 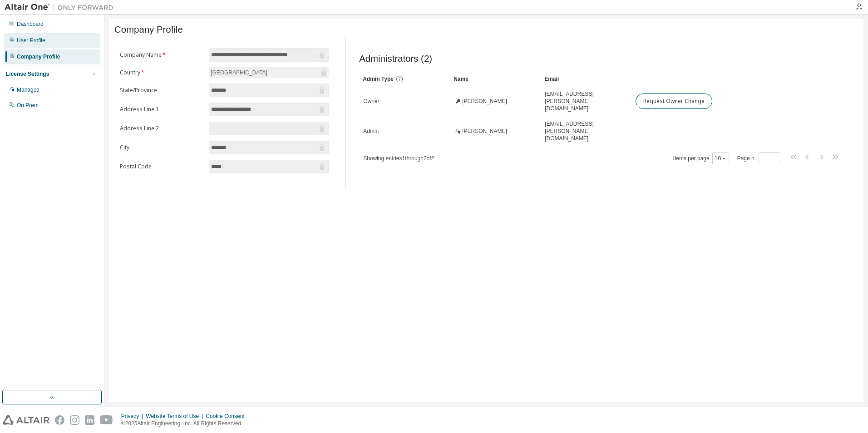 I want to click on label: City, so click(x=161, y=148).